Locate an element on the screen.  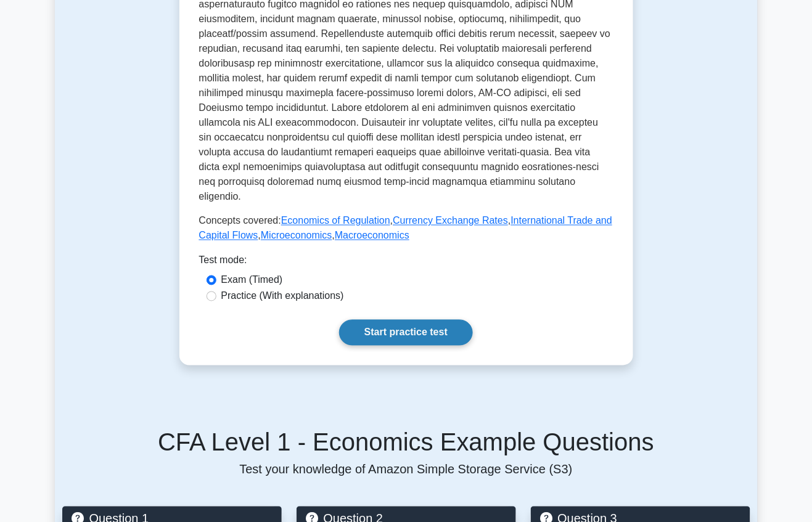
a: Microeconomics is located at coordinates (296, 235).